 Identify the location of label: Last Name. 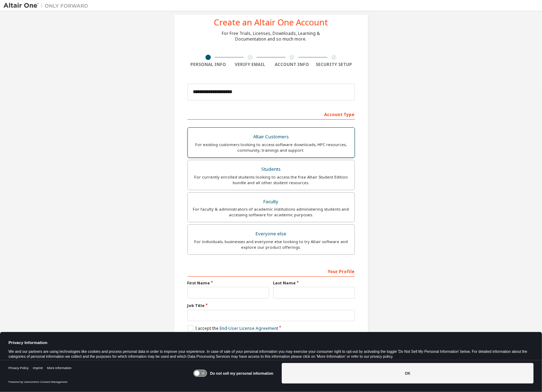
(314, 283).